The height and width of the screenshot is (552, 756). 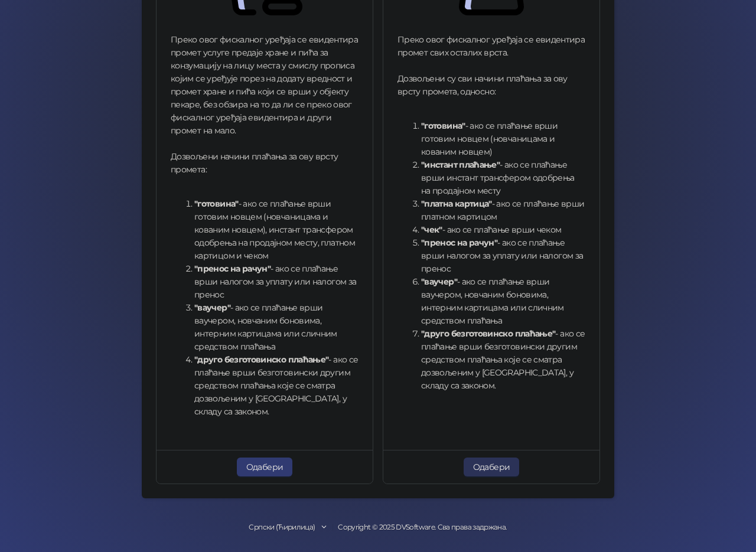 I want to click on strong: "платна картица", so click(x=456, y=203).